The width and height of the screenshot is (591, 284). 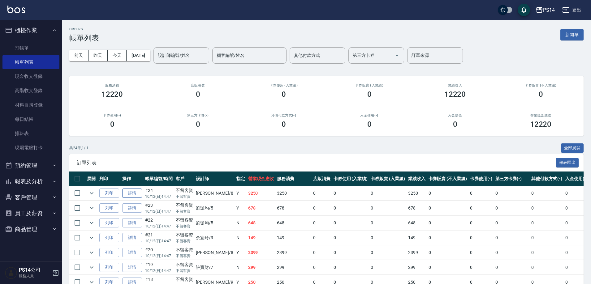 What do you see at coordinates (109, 179) in the screenshot?
I see `th: 列印` at bounding box center [109, 179].